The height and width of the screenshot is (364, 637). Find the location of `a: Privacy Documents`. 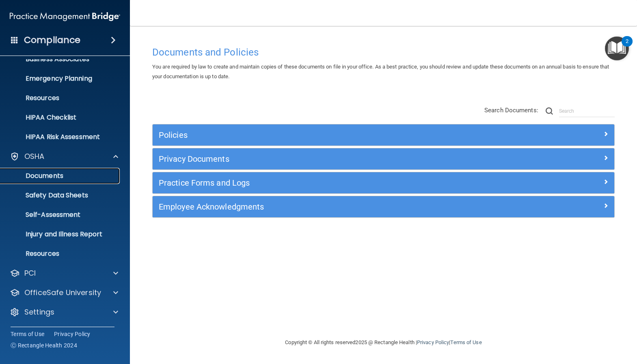

a: Privacy Documents is located at coordinates (383, 159).